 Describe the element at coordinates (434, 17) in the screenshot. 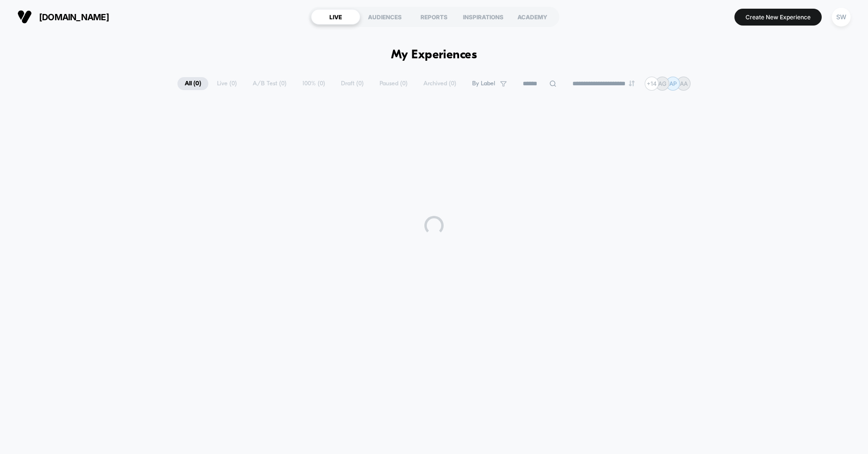

I see `div: REPORTS` at that location.